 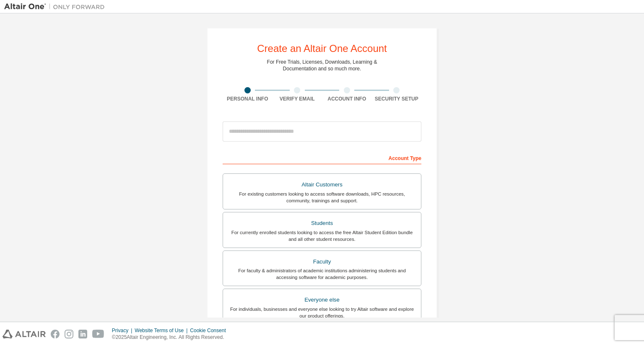 I want to click on img: altair_logo.svg, so click(x=24, y=334).